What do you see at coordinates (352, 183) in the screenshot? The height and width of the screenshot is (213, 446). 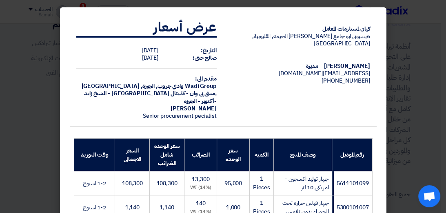 I see `td: 5611101099` at bounding box center [352, 183].